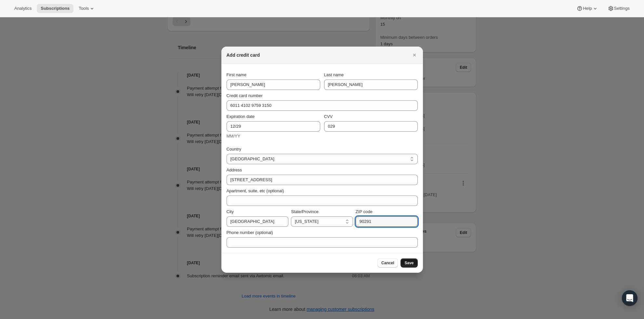 The width and height of the screenshot is (644, 319). Describe the element at coordinates (87, 8) in the screenshot. I see `button: Tools` at that location.